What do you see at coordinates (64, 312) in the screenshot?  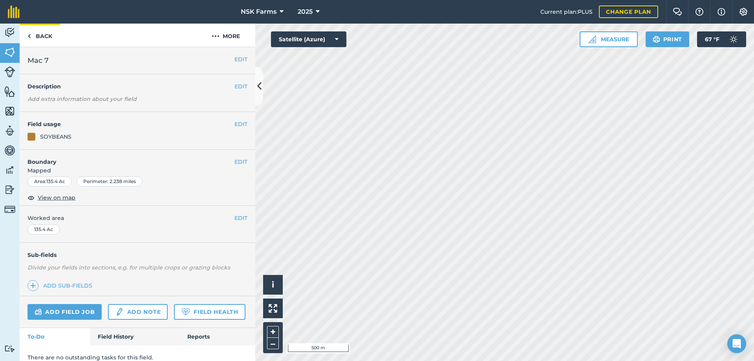 I see `a: Add field job` at bounding box center [64, 312].